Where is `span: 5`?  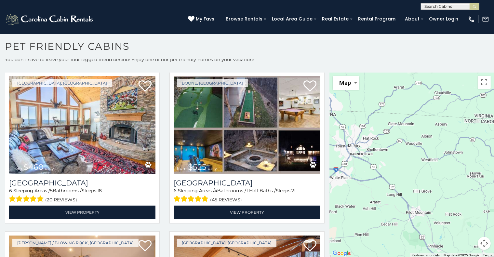
span: 5 is located at coordinates (51, 190).